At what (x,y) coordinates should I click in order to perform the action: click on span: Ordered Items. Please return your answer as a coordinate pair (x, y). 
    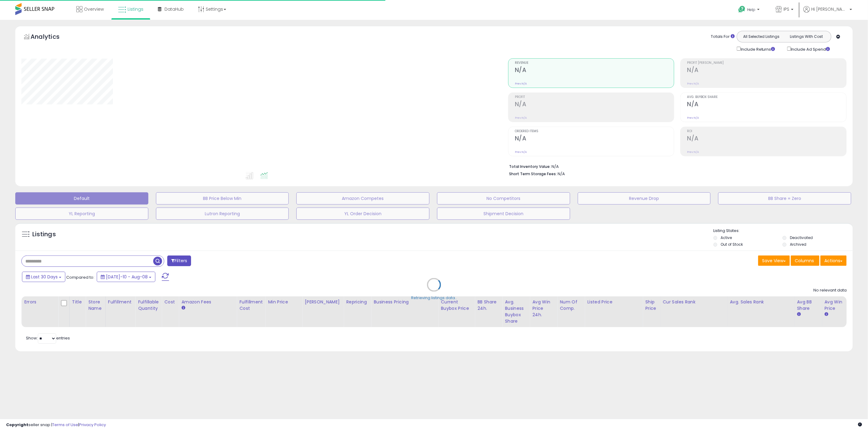
    Looking at the image, I should click on (595, 131).